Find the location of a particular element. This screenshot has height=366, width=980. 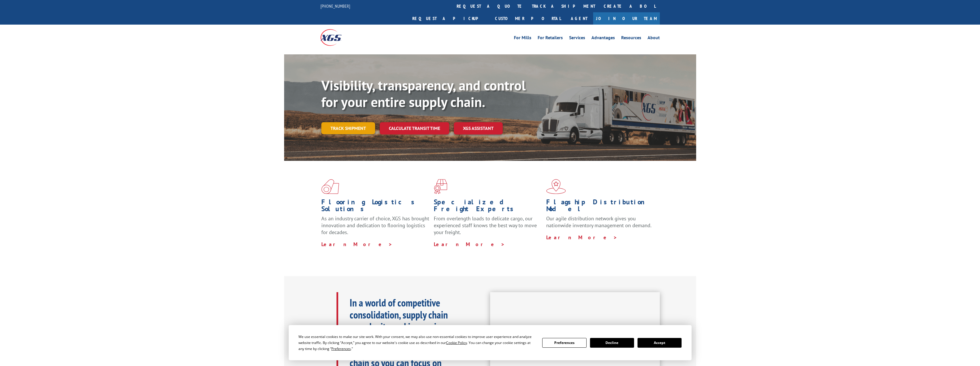

div: We use essential cookies to make our site work. With your consent, we may also use non-essential ... is located at coordinates (417, 343).